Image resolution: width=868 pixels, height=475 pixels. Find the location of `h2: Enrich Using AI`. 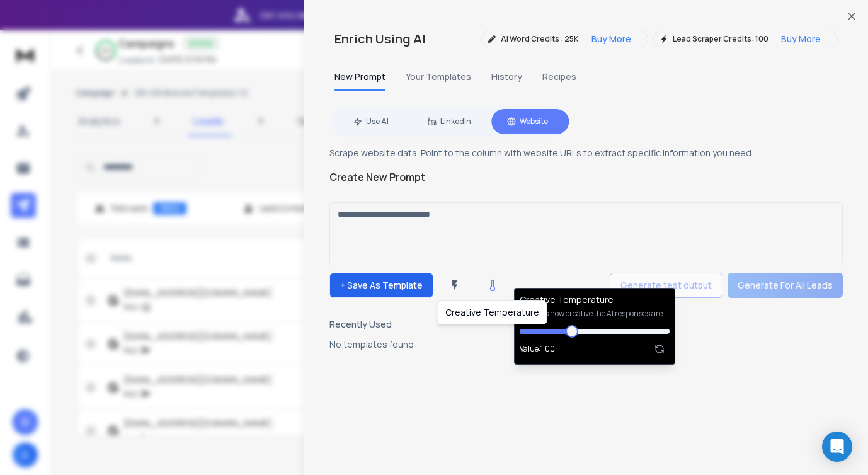

h2: Enrich Using AI is located at coordinates (380, 39).